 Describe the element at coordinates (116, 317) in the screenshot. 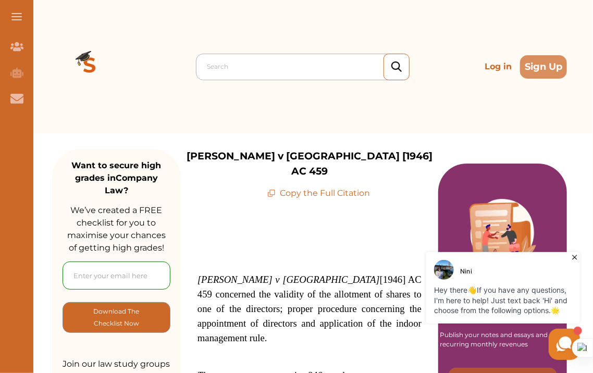

I see `button: [object Object]` at that location.